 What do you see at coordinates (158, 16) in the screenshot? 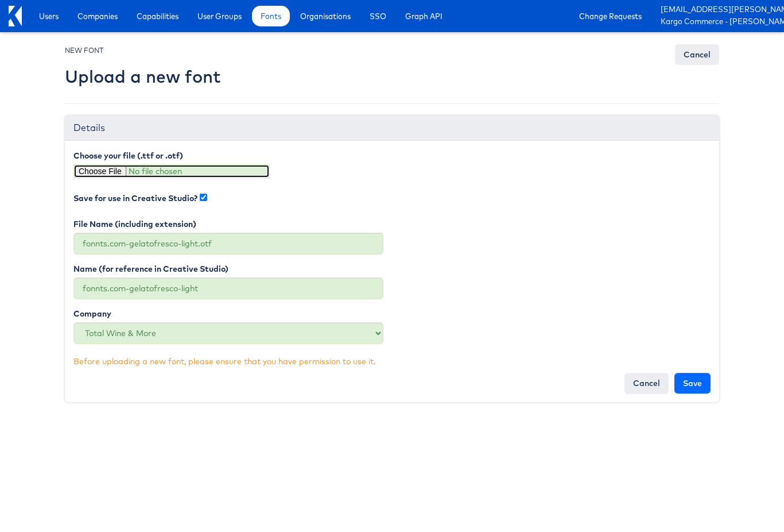
I see `span: Capabilities` at bounding box center [158, 16].